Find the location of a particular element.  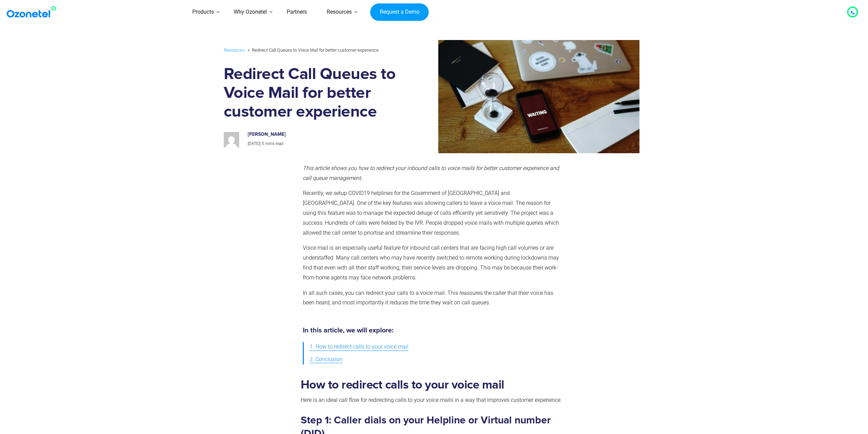

a: 2. Conclusion is located at coordinates (326, 360).